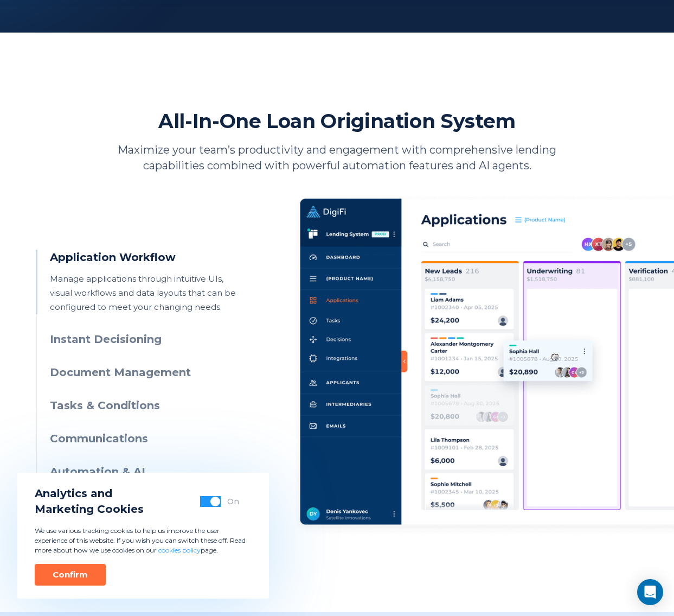 The image size is (674, 616). I want to click on div: On, so click(234, 501).